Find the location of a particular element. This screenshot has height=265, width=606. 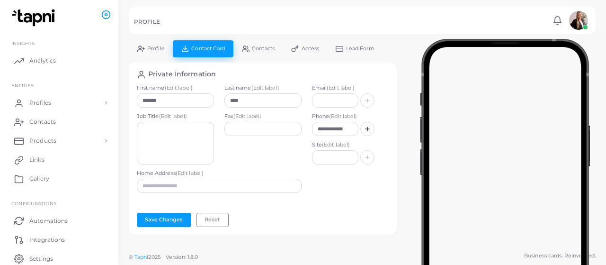

label: Site is located at coordinates (350, 145).